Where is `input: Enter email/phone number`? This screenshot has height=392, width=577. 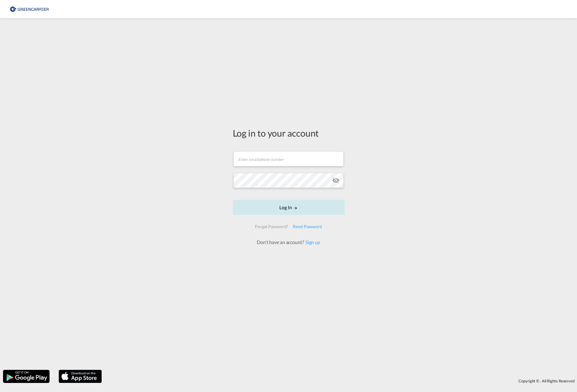
input: Enter email/phone number is located at coordinates (288, 159).